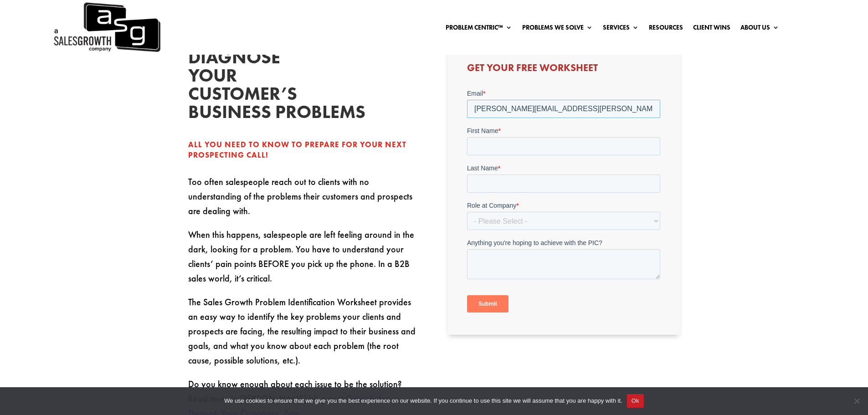 The width and height of the screenshot is (868, 415). What do you see at coordinates (564, 70) in the screenshot?
I see `h3: Get Your Free Worksheet` at bounding box center [564, 70].